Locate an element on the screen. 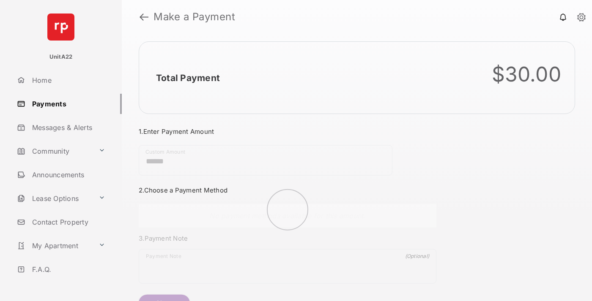 This screenshot has width=592, height=301. h3: 3. Payment Note is located at coordinates (287, 238).